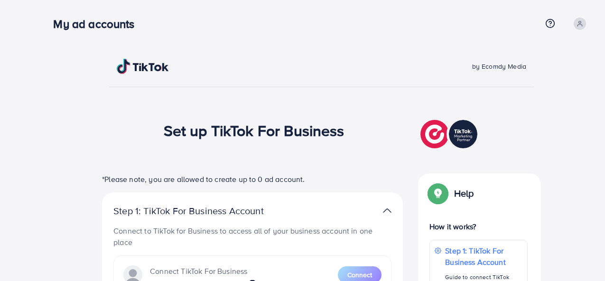 This screenshot has width=605, height=281. Describe the element at coordinates (254, 131) in the screenshot. I see `h1: Set up TikTok For Business` at that location.